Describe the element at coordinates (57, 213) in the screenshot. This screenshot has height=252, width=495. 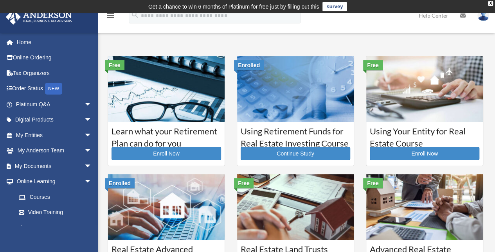
I see `a: Video Training` at that location.